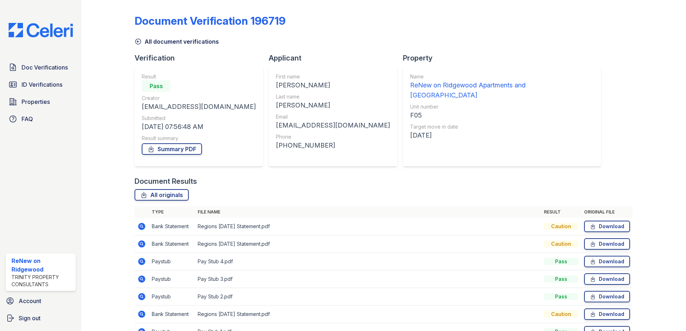  Describe the element at coordinates (27, 119) in the screenshot. I see `span: FAQ` at that location.